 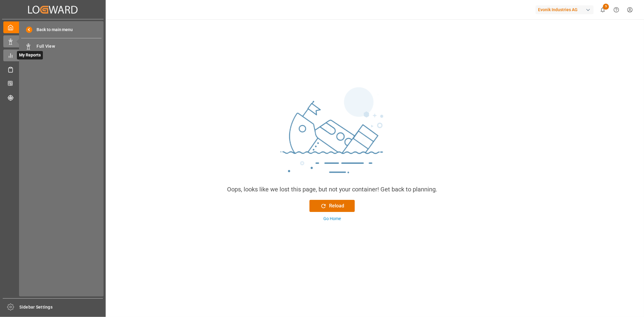 What do you see at coordinates (53, 55) in the screenshot?
I see `a: My ReportsMy Reports` at bounding box center [53, 55].